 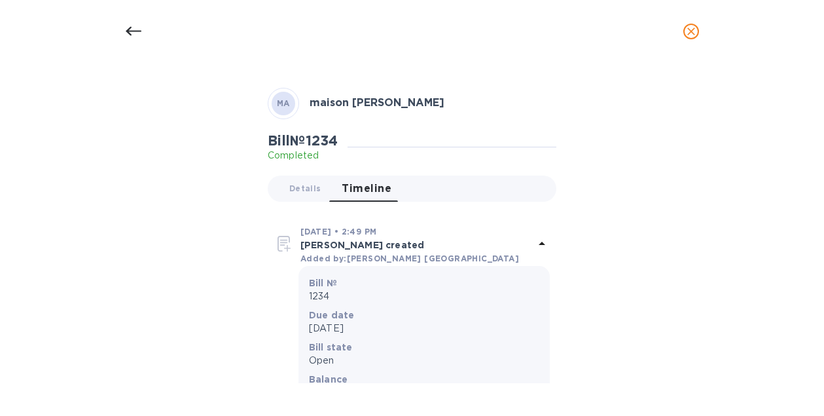 I want to click on h2: Bill № 1234, so click(x=302, y=140).